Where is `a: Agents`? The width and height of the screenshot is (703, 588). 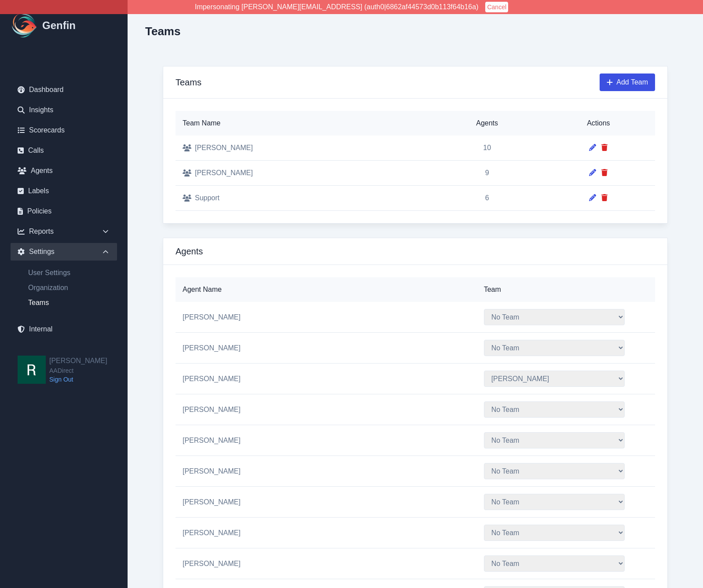 a: Agents is located at coordinates (64, 171).